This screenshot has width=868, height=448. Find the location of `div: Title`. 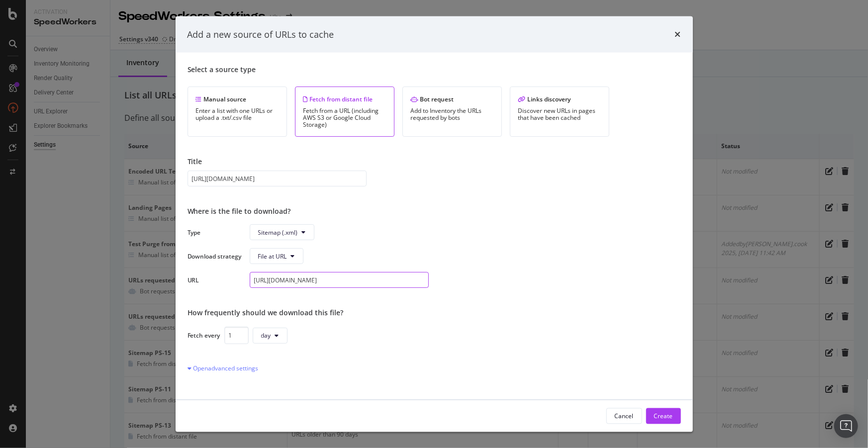

div: Title is located at coordinates (435, 162).